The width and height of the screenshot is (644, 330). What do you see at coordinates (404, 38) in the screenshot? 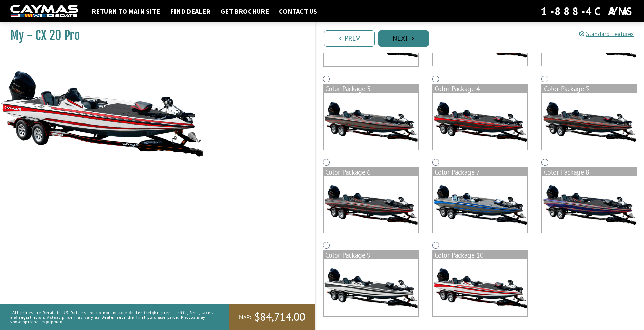
I see `a: Next` at bounding box center [404, 38].